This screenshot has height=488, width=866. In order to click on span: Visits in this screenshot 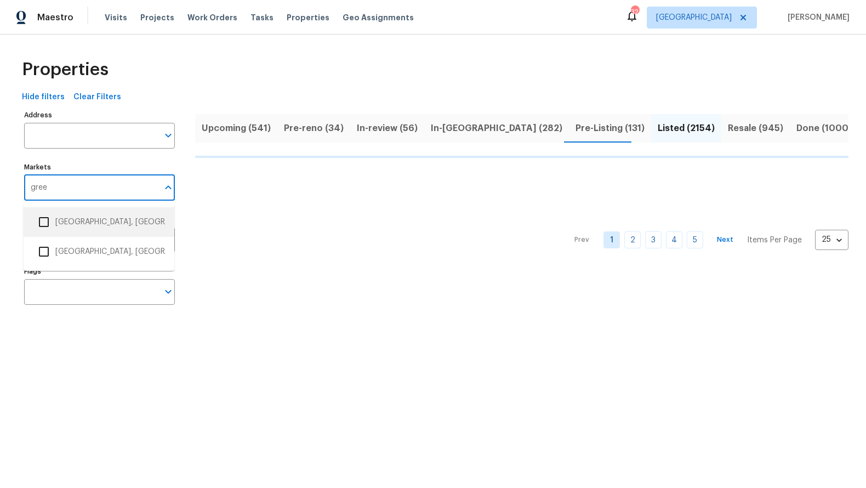, I will do `click(116, 18)`.